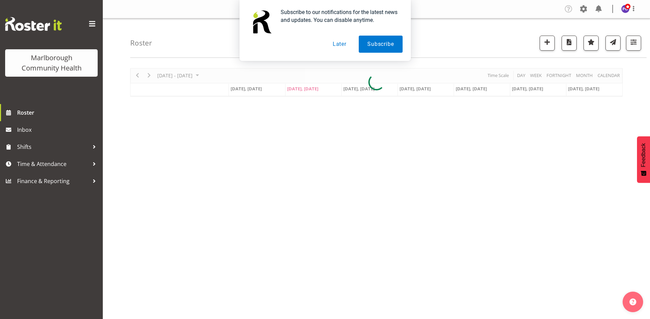 The width and height of the screenshot is (650, 319). Describe the element at coordinates (261, 22) in the screenshot. I see `img: notification icon` at that location.